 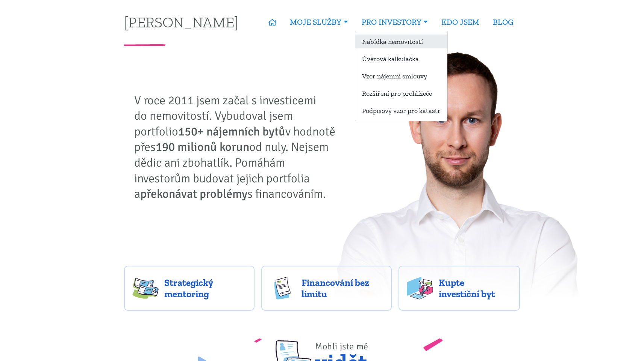 I want to click on a: PRO INVESTORY, so click(x=395, y=23).